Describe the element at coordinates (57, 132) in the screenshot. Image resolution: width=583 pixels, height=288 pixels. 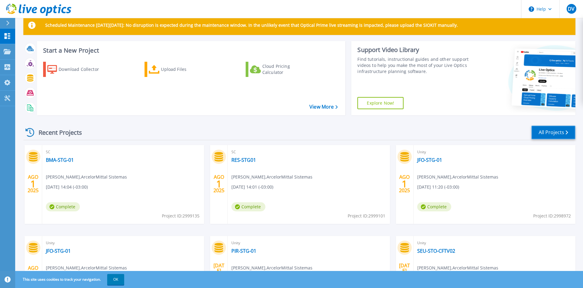
I see `div: Recent Projects` at that location.